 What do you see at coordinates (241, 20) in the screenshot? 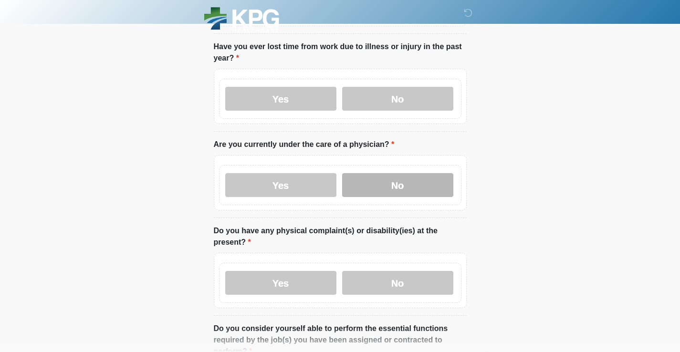
I see `img: KPG Healthcare Logo` at bounding box center [241, 20].